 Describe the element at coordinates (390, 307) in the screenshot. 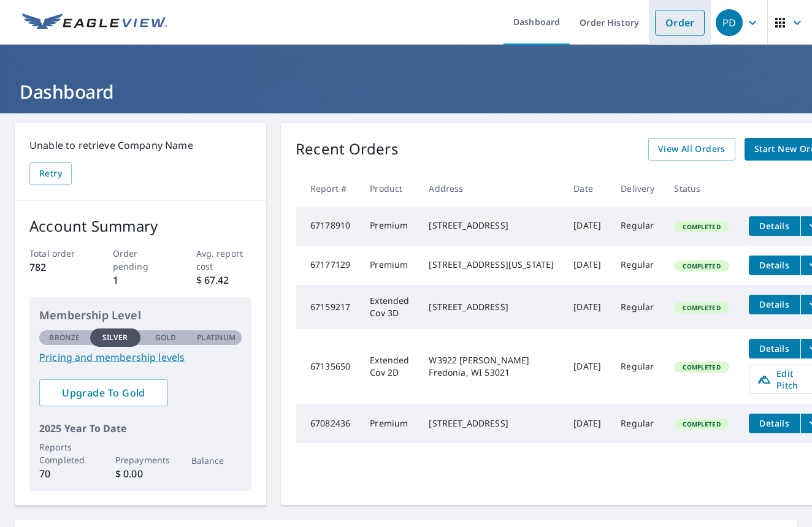

I see `td: Extended Cov 3D` at that location.